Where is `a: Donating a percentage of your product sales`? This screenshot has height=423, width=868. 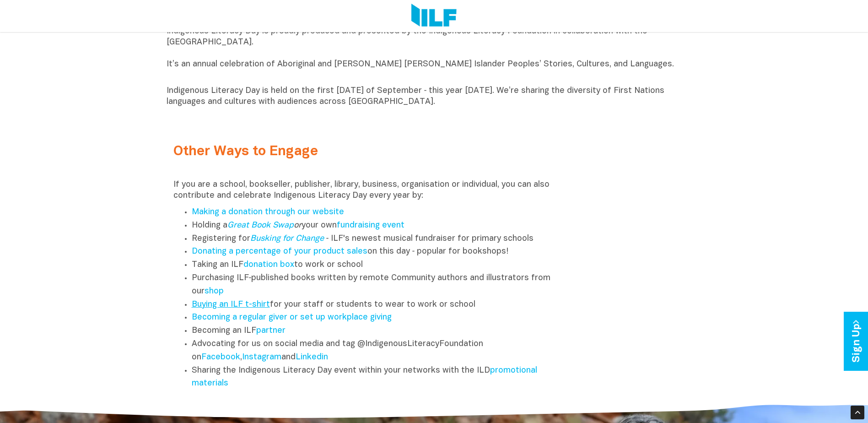
a: Donating a percentage of your product sales is located at coordinates (280, 251).